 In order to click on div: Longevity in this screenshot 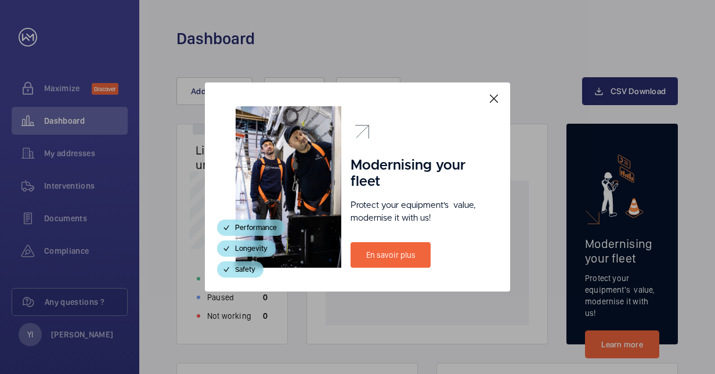, I will do `click(246, 248)`.